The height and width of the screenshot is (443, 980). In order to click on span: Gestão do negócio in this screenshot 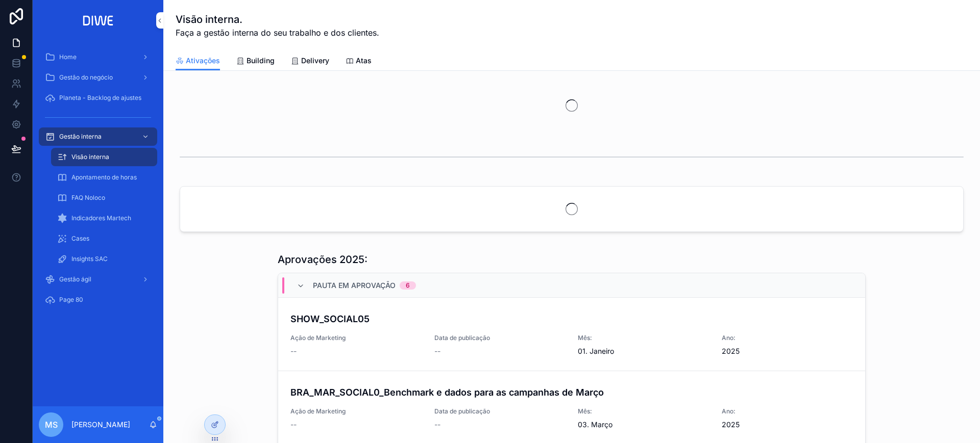, I will do `click(86, 78)`.